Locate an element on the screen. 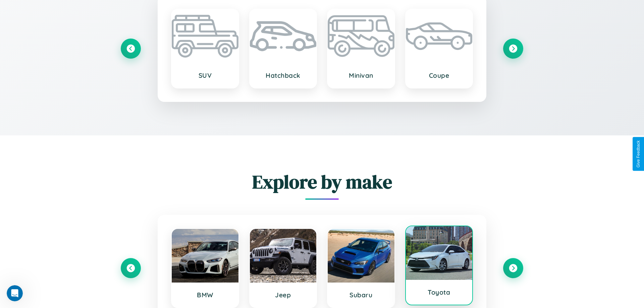  h3: Jeep is located at coordinates (283, 295).